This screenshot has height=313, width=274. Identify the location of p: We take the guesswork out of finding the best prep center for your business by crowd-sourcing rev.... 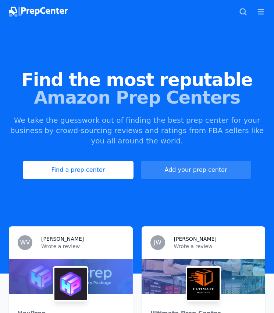
(137, 130).